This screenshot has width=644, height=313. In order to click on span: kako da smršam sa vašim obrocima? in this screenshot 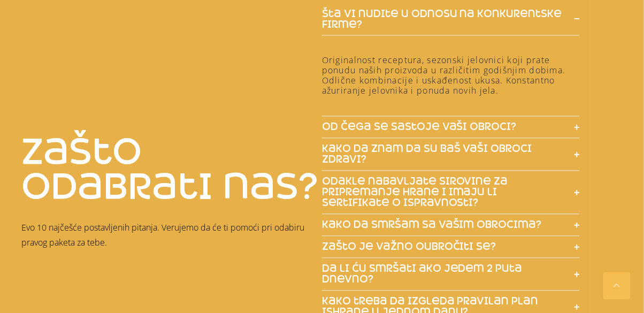, I will do `click(432, 225)`.